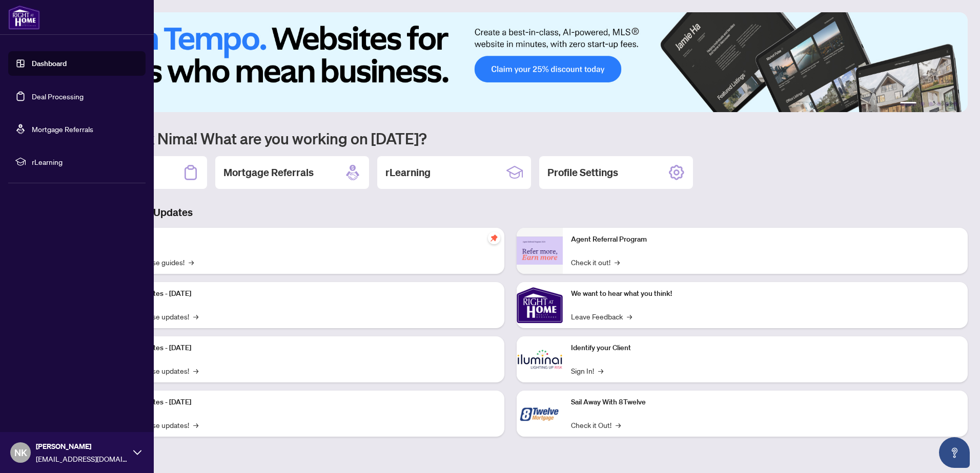  Describe the element at coordinates (595, 262) in the screenshot. I see `a: Check it out!→` at that location.